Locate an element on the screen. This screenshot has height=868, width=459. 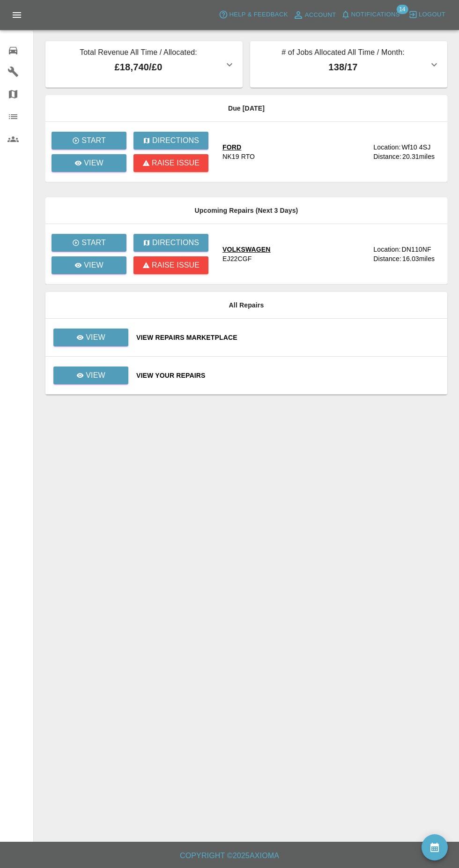
h6: Copyright © 2025 Axioma is located at coordinates (230, 856).